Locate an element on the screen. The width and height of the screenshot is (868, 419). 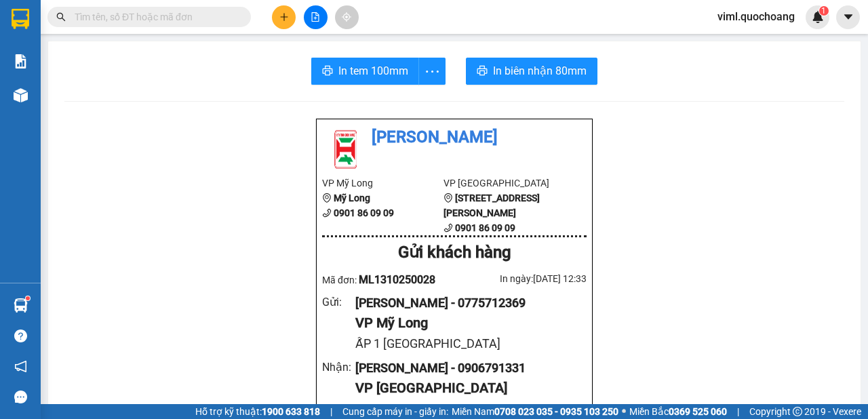
span: aim is located at coordinates (347, 17).